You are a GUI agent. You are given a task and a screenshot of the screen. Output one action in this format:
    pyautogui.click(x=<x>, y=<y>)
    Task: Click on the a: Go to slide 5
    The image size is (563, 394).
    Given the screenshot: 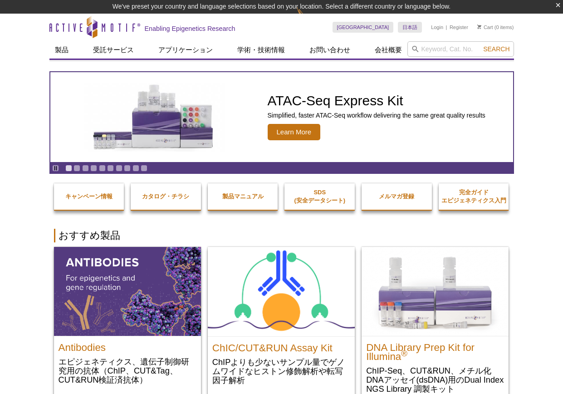 What is the action you would take?
    pyautogui.click(x=102, y=168)
    